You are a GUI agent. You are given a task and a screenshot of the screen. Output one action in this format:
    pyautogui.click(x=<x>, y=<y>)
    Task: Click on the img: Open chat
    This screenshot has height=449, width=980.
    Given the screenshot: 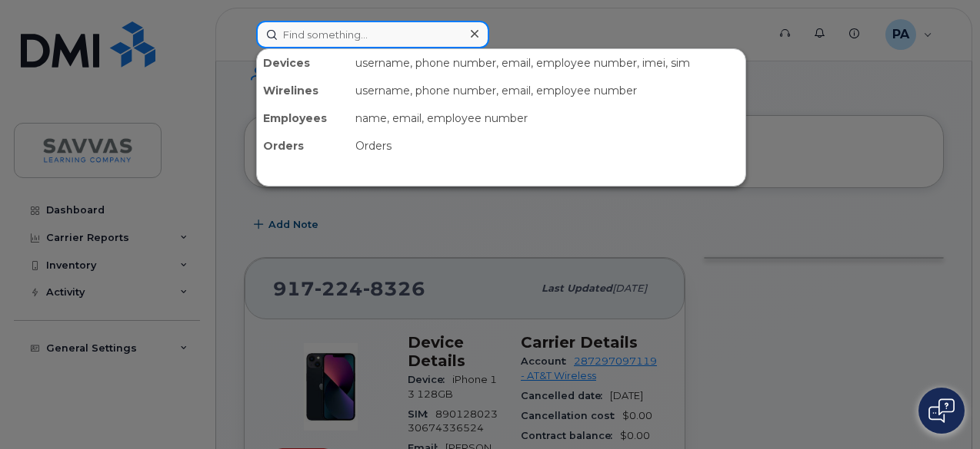 What is the action you would take?
    pyautogui.click(x=941, y=411)
    